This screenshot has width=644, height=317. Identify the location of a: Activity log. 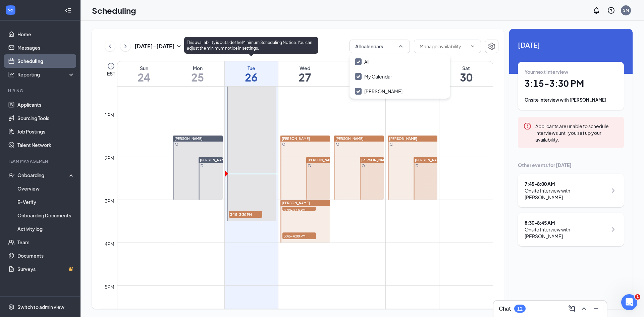
(46, 229).